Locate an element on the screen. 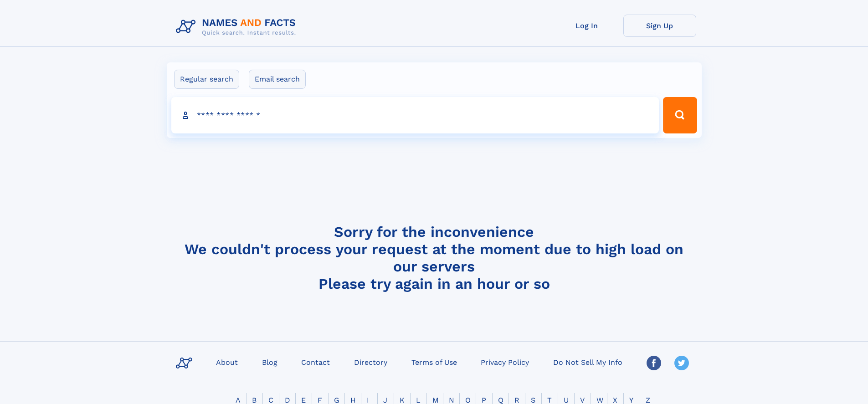 The height and width of the screenshot is (404, 868). a: Contact is located at coordinates (315, 361).